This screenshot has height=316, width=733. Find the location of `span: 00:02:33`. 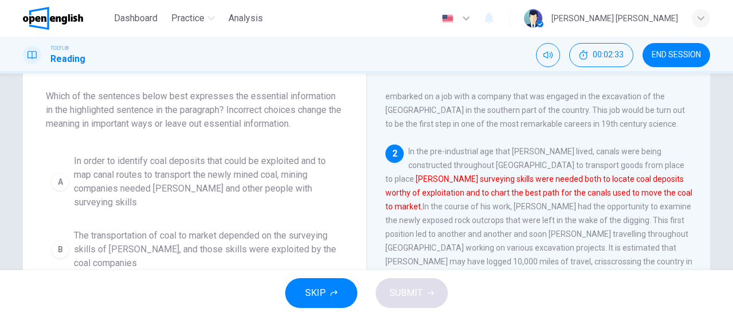

span: 00:02:33 is located at coordinates (608, 55).